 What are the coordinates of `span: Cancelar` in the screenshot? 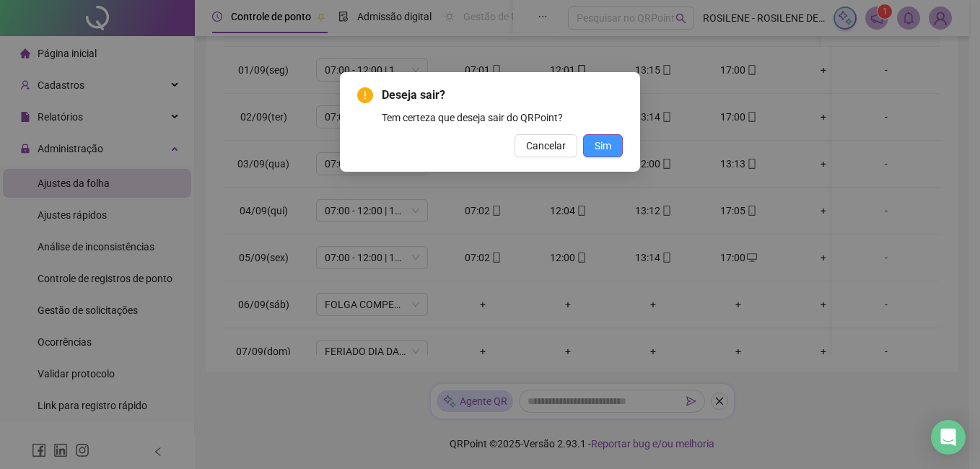 It's located at (545, 146).